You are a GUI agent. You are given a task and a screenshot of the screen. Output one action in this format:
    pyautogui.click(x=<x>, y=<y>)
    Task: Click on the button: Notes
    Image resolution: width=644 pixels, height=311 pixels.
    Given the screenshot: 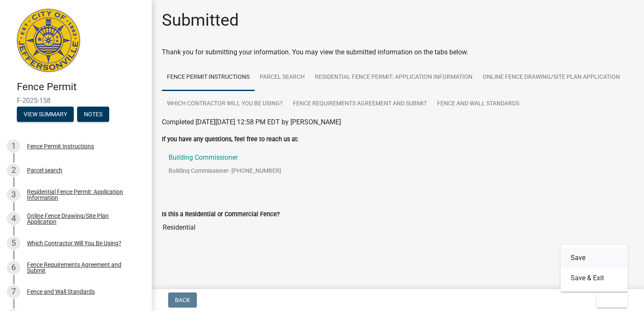 What is the action you would take?
    pyautogui.click(x=93, y=114)
    